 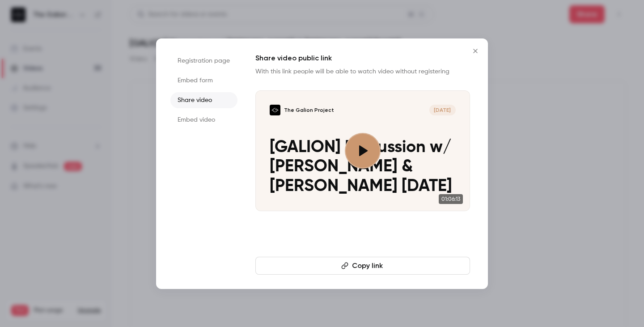 What do you see at coordinates (475, 51) in the screenshot?
I see `button: Close` at bounding box center [475, 51].